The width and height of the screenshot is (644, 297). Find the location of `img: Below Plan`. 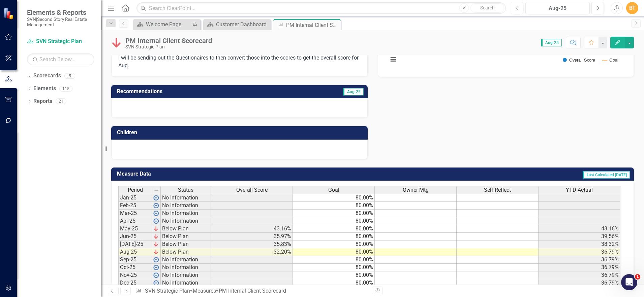

img: Below Plan is located at coordinates (116, 43).